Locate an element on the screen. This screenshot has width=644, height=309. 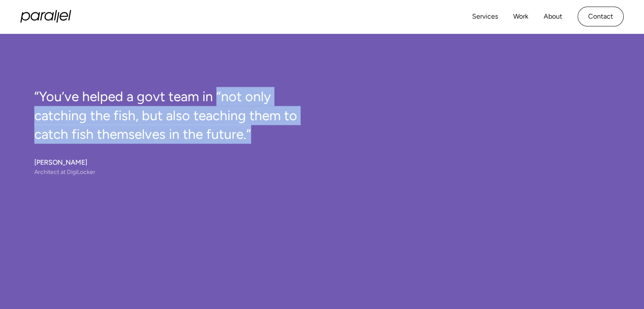
div: Architect at DigiLocker is located at coordinates (168, 172).